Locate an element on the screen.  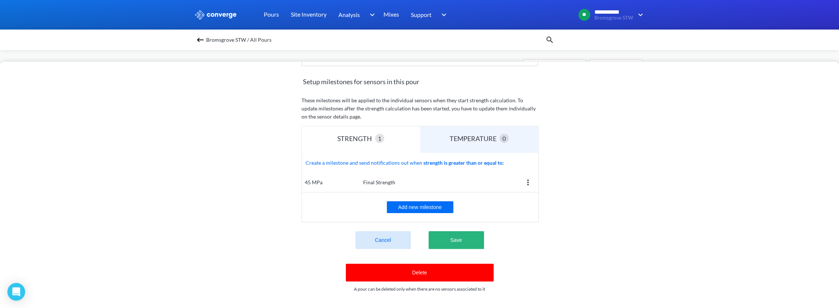
div: TEMPERATURE is located at coordinates (474, 138).